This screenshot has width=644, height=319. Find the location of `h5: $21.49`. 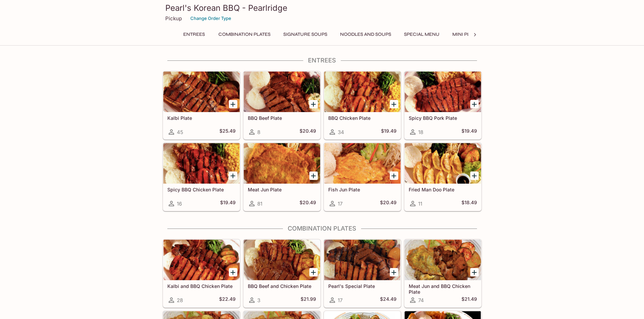

h5: $21.49 is located at coordinates (469, 301).